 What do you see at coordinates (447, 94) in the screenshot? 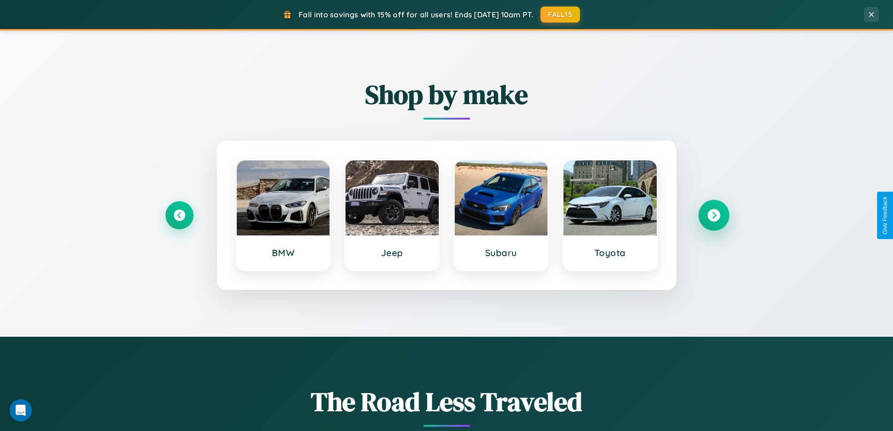
I see `h2: Shop by make` at bounding box center [447, 94].